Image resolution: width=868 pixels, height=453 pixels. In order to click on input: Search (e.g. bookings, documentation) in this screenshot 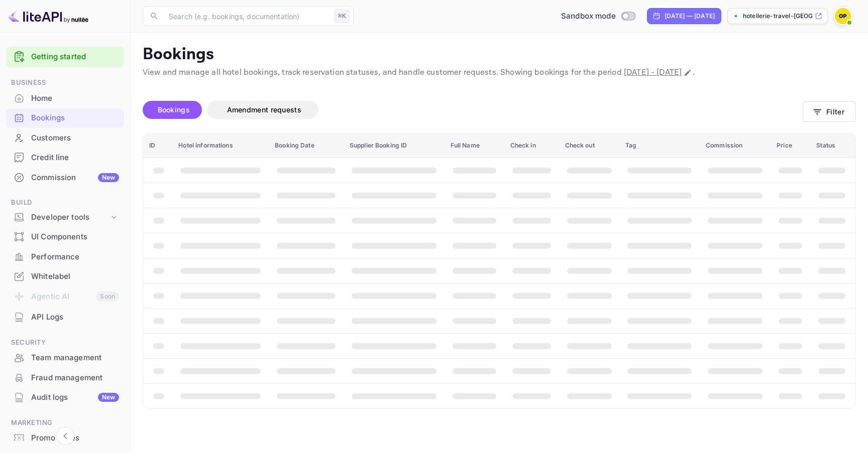, I will do `click(247, 16)`.